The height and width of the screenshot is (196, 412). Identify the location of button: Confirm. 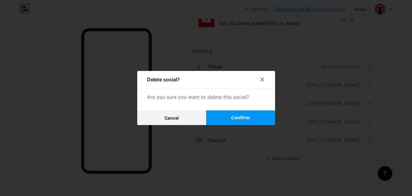
(241, 118).